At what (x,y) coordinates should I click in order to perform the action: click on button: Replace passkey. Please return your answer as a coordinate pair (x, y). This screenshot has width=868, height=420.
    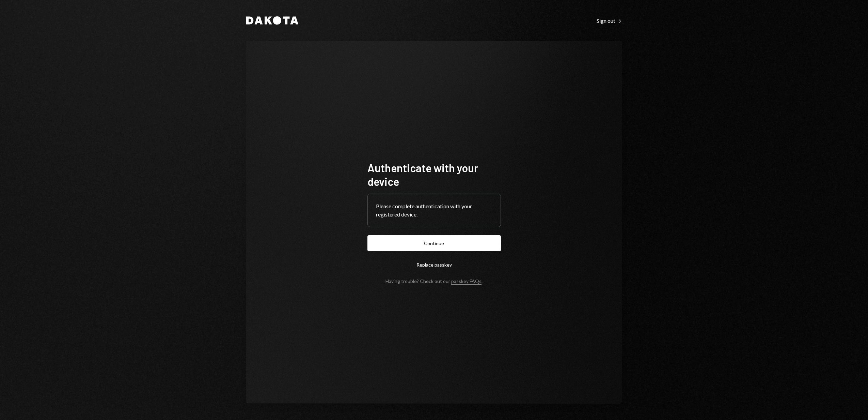
    Looking at the image, I should click on (434, 265).